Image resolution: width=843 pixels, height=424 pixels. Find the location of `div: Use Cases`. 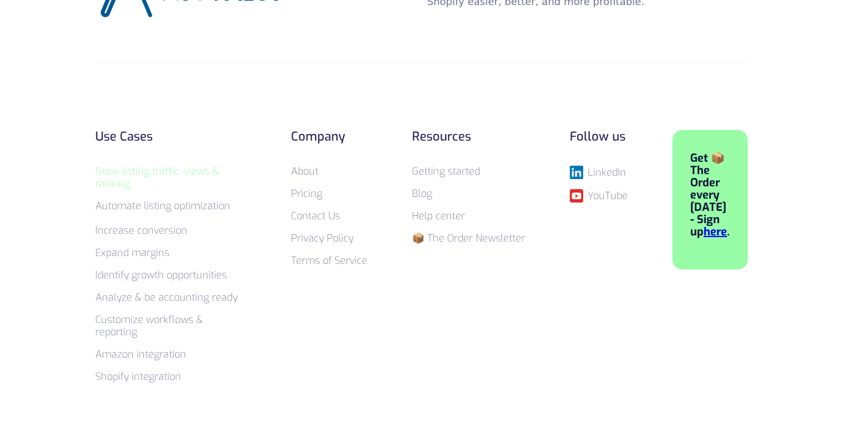

div: Use Cases is located at coordinates (171, 137).